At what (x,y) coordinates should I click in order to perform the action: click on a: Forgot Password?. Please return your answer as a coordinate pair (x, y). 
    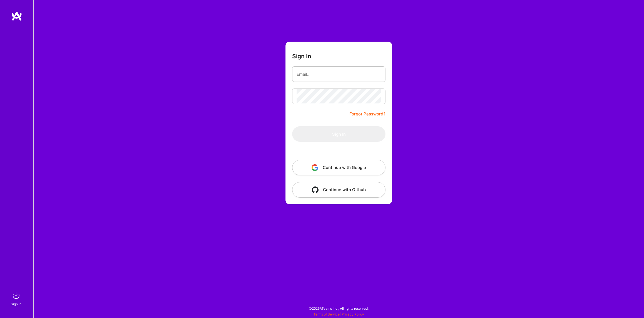
    Looking at the image, I should click on (368, 114).